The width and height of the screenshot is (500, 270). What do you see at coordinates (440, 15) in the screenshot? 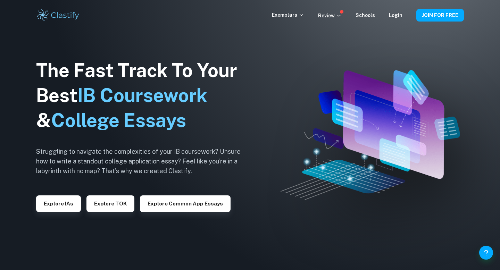
I see `button: JOIN FOR FREE` at bounding box center [440, 15].